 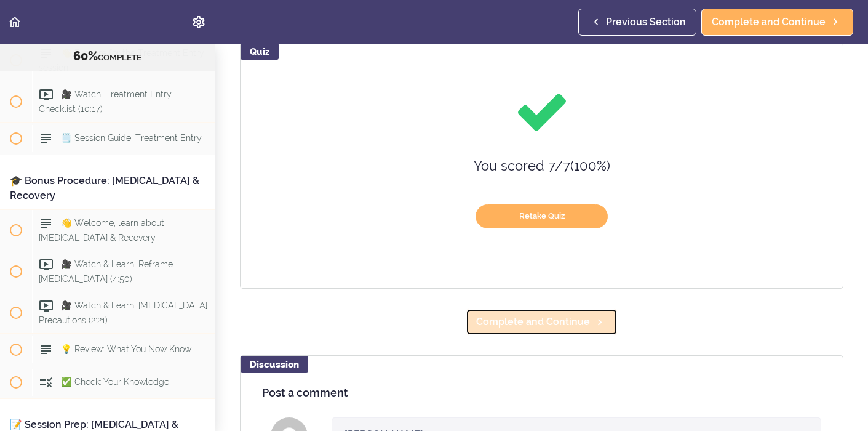 What do you see at coordinates (542, 393) in the screenshot?
I see `h4: Post a comment` at bounding box center [542, 393].